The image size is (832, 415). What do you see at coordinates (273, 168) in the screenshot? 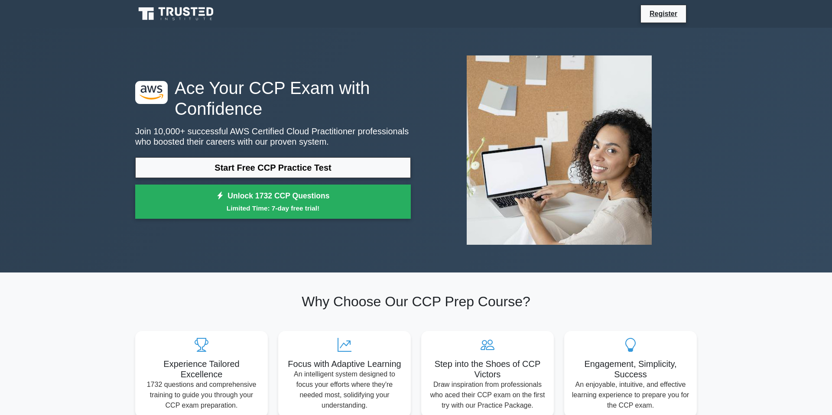
I see `a: Start Free CCP Practice Test` at bounding box center [273, 168].